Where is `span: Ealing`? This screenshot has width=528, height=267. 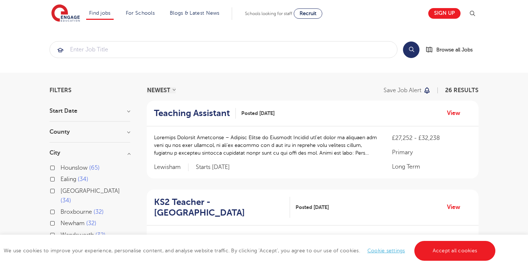
span: Ealing is located at coordinates (68, 179).